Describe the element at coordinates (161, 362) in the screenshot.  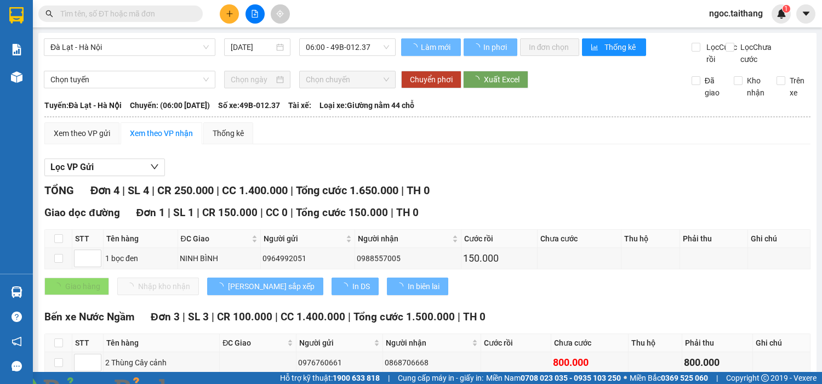
I see `div: 2 Thùng Cây cảnh` at that location.